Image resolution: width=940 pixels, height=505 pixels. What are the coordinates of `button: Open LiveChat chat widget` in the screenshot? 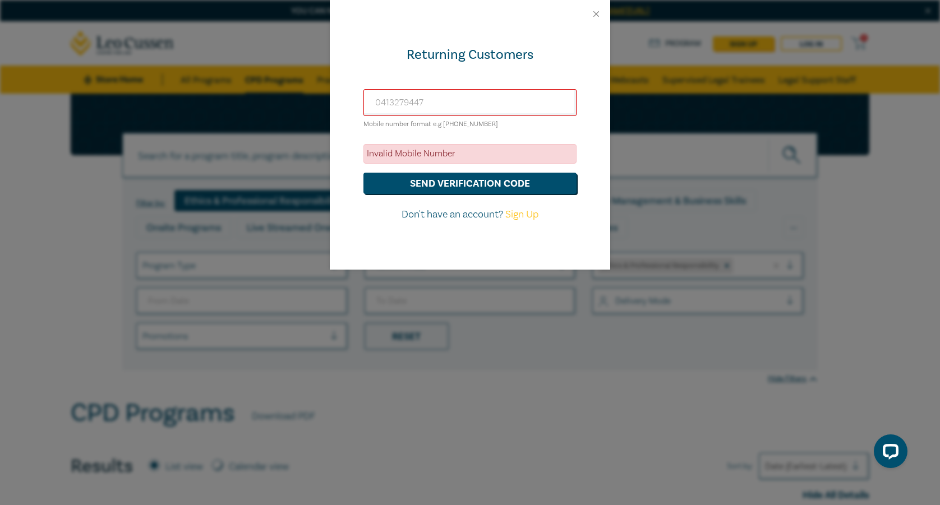 It's located at (26, 21).